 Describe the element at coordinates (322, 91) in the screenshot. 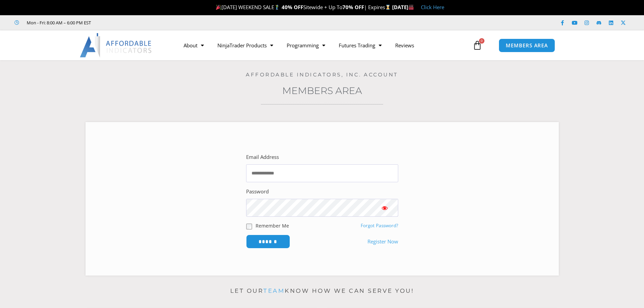

I see `a: Members Area` at that location.